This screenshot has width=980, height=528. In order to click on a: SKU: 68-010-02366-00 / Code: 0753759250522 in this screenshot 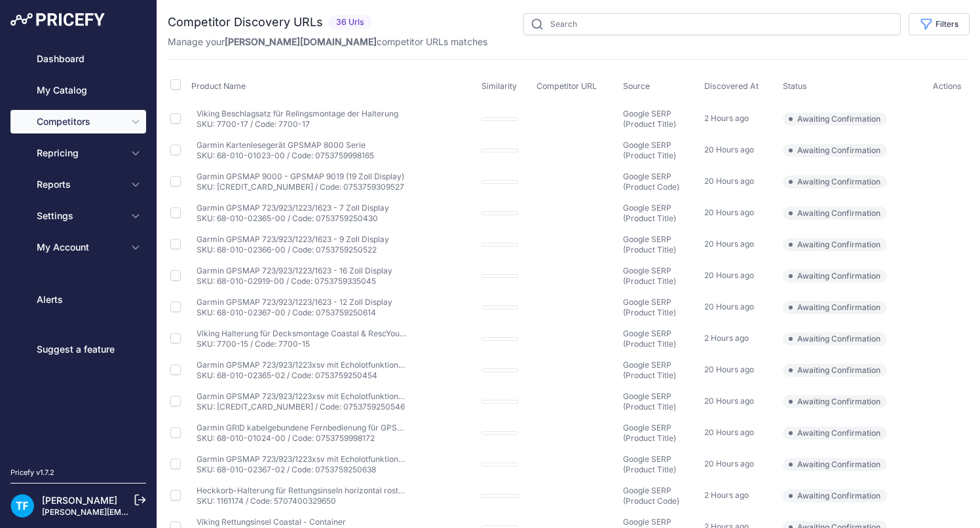, I will do `click(286, 249)`.